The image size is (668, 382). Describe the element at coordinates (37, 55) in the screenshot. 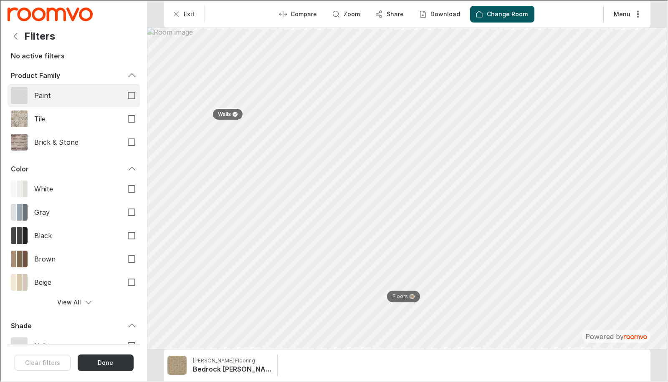

I see `h6: No active filters` at that location.